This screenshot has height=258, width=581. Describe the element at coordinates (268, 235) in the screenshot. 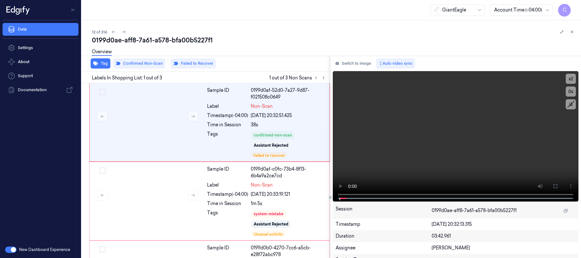

I see `div: Unusual activity` at that location.